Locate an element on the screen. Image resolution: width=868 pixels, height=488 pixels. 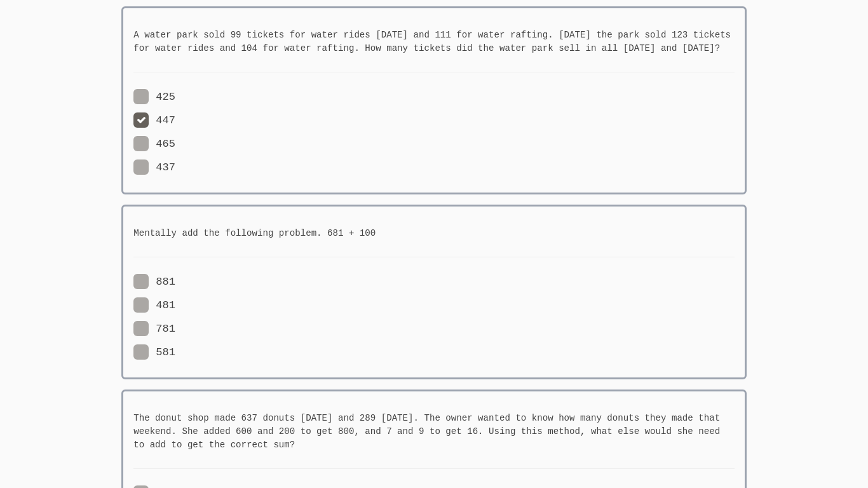
h5: Mentally add the following problem. 681 + 100 is located at coordinates (434, 233).